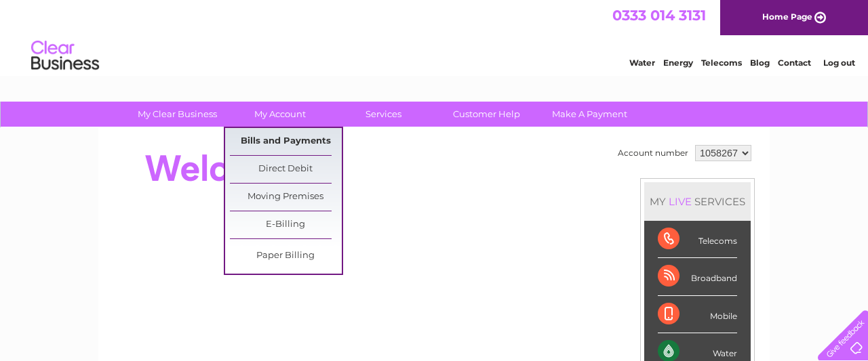 This screenshot has width=868, height=361. I want to click on a: Bills and Payments, so click(286, 142).